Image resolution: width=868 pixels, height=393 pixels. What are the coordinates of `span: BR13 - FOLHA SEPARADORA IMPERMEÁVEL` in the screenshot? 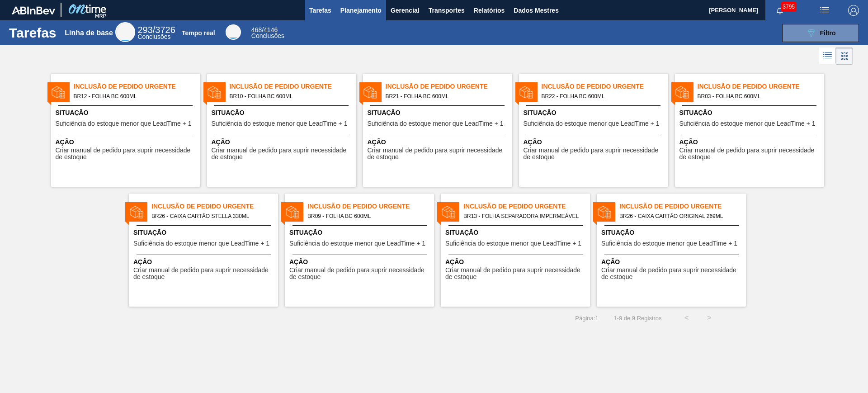 It's located at (523, 217).